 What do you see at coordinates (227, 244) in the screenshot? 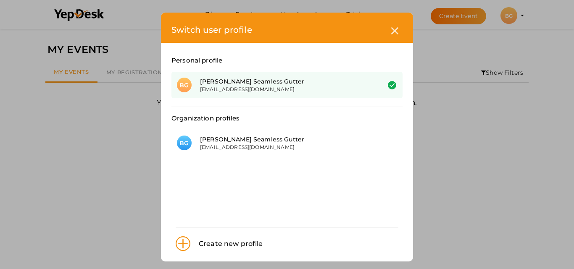
I see `div: Create new profile` at bounding box center [227, 244].